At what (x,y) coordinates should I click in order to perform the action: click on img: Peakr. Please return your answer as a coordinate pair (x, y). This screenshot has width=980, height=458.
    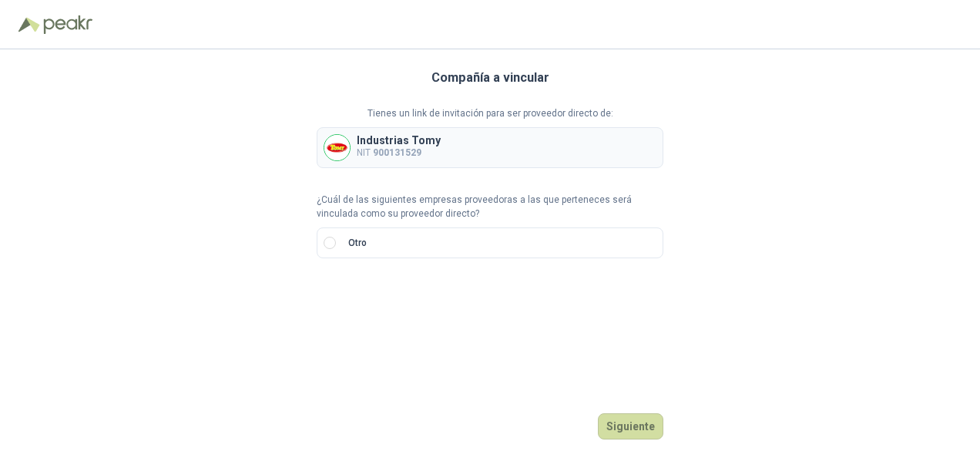
    Looking at the image, I should click on (68, 24).